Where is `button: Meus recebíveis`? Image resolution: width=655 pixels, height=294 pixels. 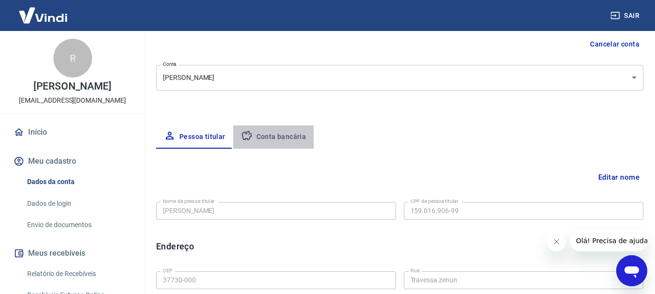
button: Meus recebíveis is located at coordinates (72, 254).